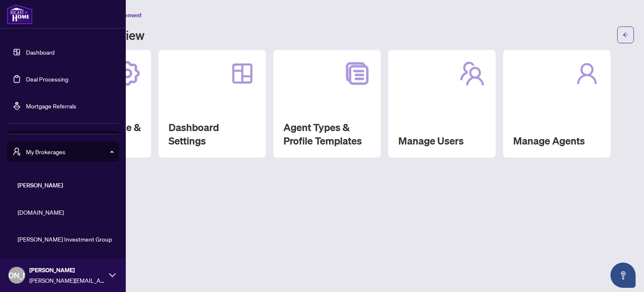 This screenshot has width=644, height=292. Describe the element at coordinates (17, 152) in the screenshot. I see `span: user-switch` at that location.